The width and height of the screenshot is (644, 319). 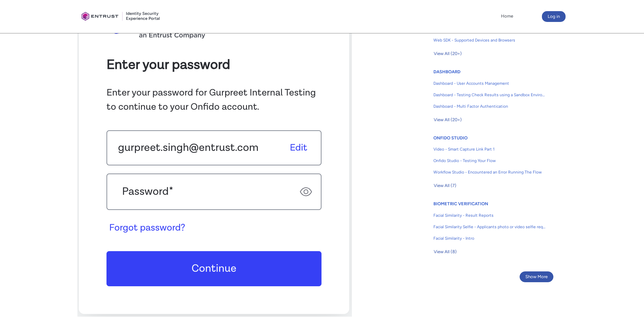 I want to click on a: Dashboard - User Accounts Management, so click(x=489, y=83).